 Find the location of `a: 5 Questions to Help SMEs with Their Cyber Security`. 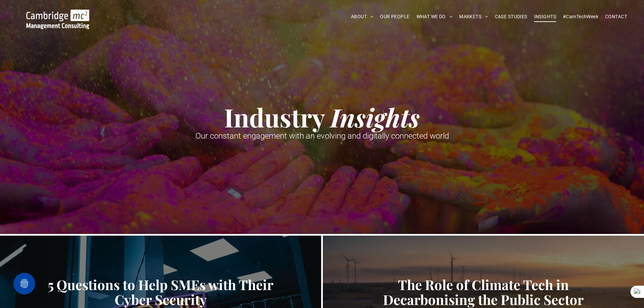

a: 5 Questions to Help SMEs with Their Cyber Security is located at coordinates (160, 292).